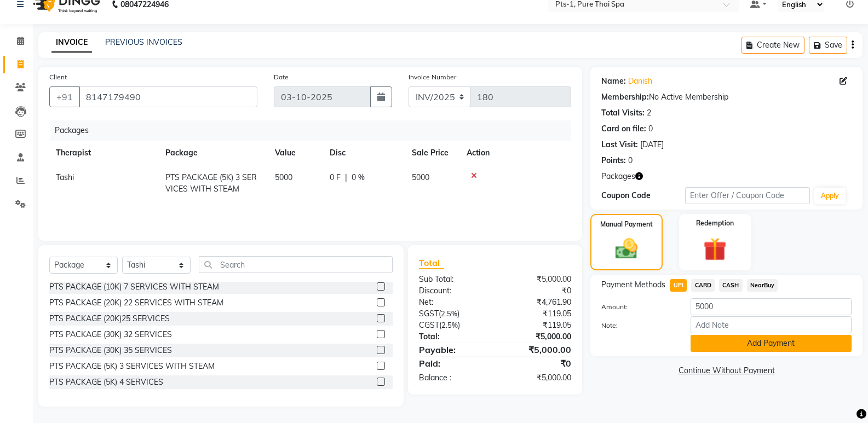 This screenshot has height=423, width=868. What do you see at coordinates (773, 45) in the screenshot?
I see `button: Create New` at bounding box center [773, 45].